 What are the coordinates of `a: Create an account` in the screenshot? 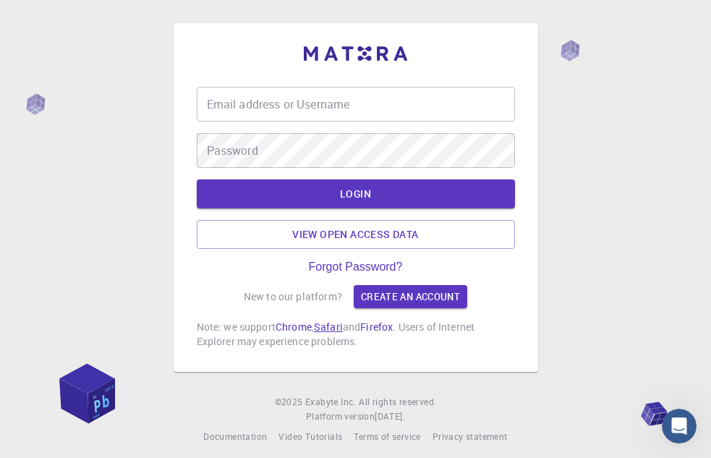 It's located at (410, 297).